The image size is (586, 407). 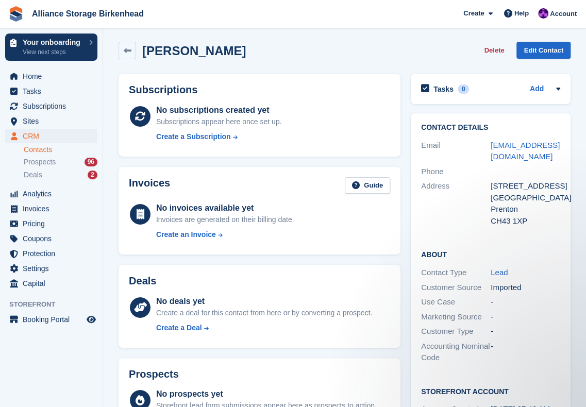 I want to click on div: CH43 1XP, so click(x=525, y=221).